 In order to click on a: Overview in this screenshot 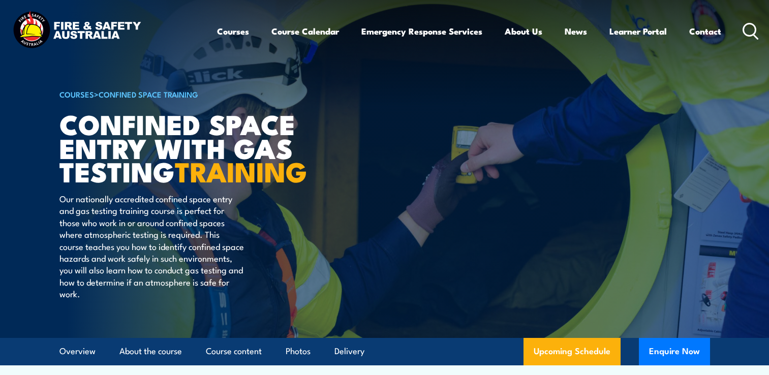, I will do `click(77, 351)`.